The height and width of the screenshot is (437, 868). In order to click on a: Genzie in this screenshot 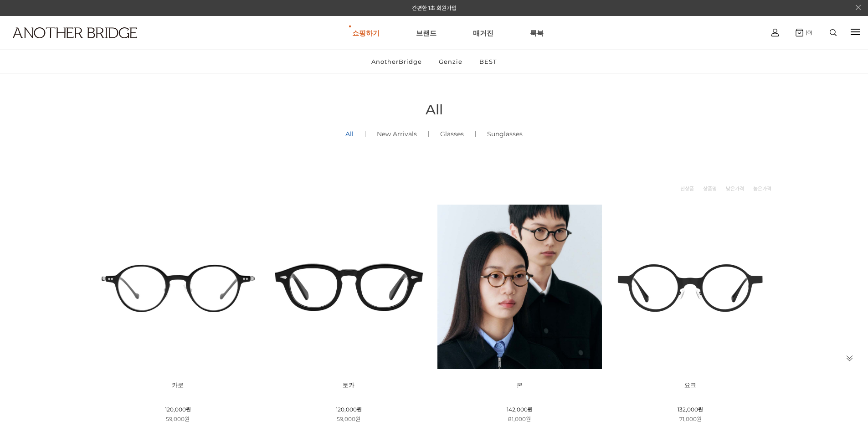, I will do `click(451, 62)`.